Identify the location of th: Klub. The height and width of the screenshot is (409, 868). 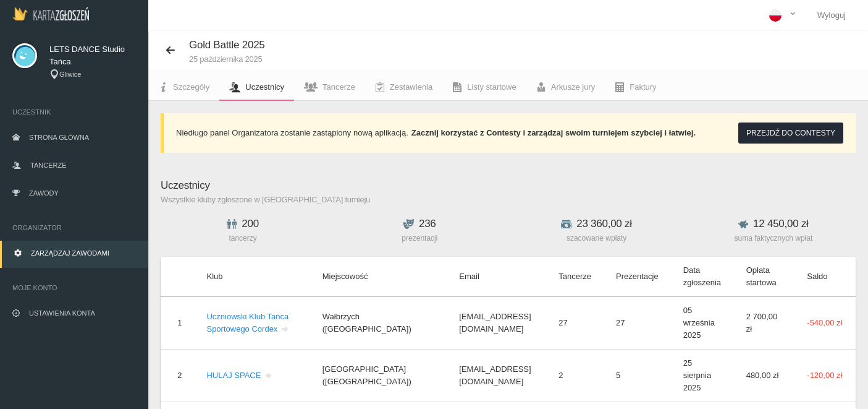
(252, 277).